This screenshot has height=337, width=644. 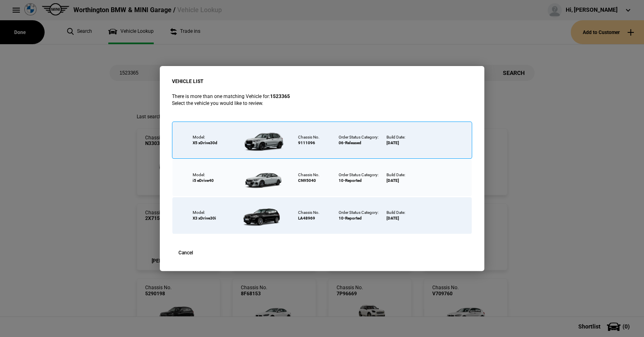 What do you see at coordinates (307, 143) in the screenshot?
I see `div: 9111096` at bounding box center [307, 143].